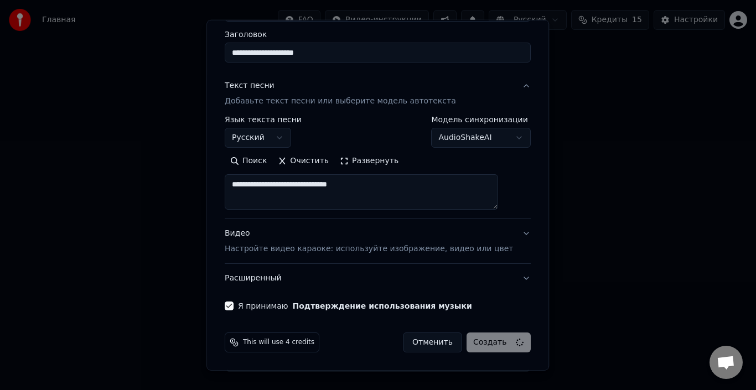  I want to click on div: Текст песниДобавьте текст песни или выберите модель автотекста, so click(377, 167).